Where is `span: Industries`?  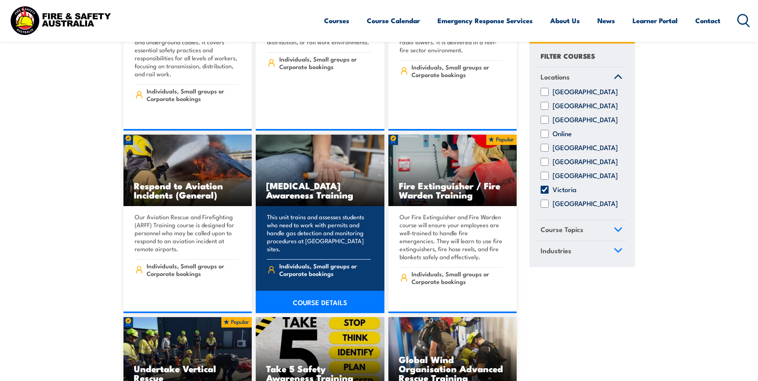
span: Industries is located at coordinates (556, 250).